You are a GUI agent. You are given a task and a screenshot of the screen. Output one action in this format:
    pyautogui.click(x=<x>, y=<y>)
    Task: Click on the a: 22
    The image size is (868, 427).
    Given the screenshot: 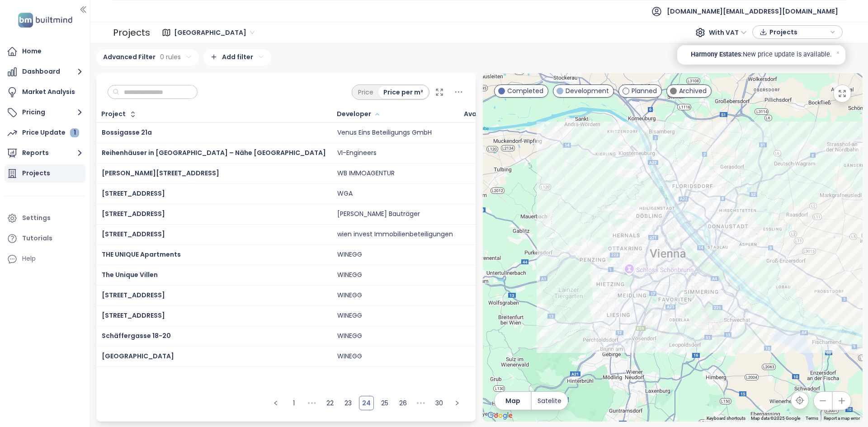 What is the action you would take?
    pyautogui.click(x=330, y=403)
    